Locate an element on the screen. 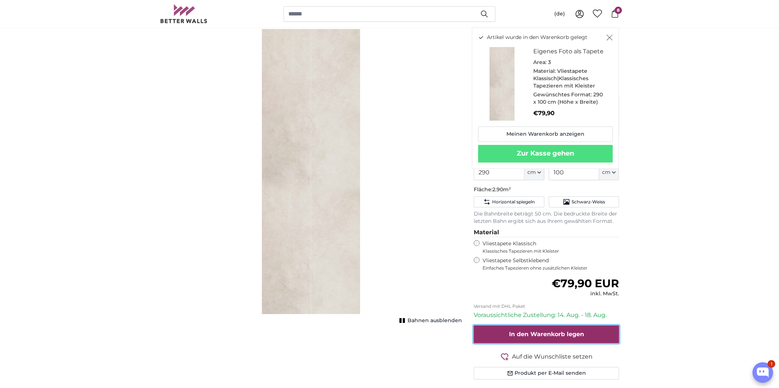  span: 8 is located at coordinates (618, 10).